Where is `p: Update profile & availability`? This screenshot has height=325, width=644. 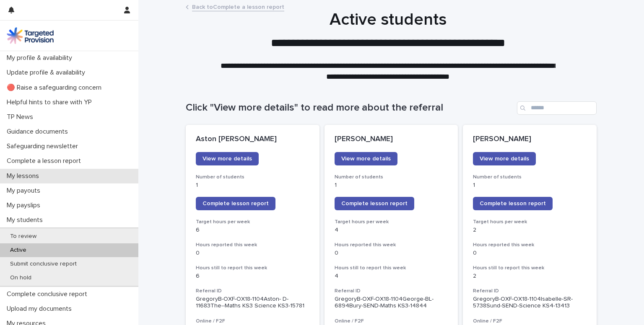 p: Update profile & availability is located at coordinates (47, 73).